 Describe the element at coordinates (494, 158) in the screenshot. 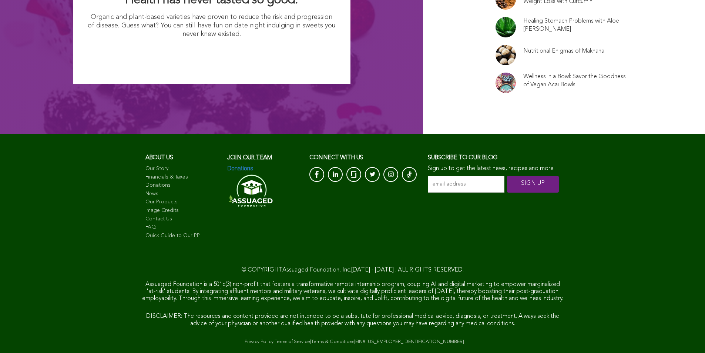

I see `h3: Subscribe to our blog` at that location.